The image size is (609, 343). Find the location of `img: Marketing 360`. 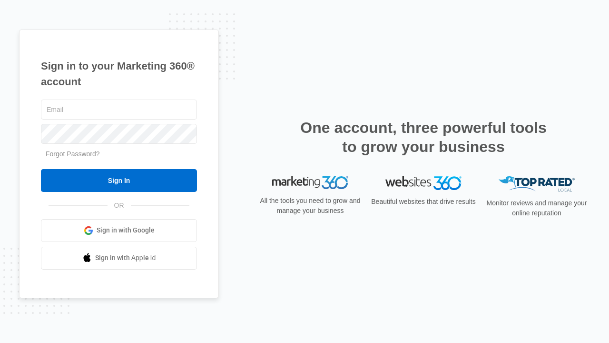

img: Marketing 360 is located at coordinates (310, 183).